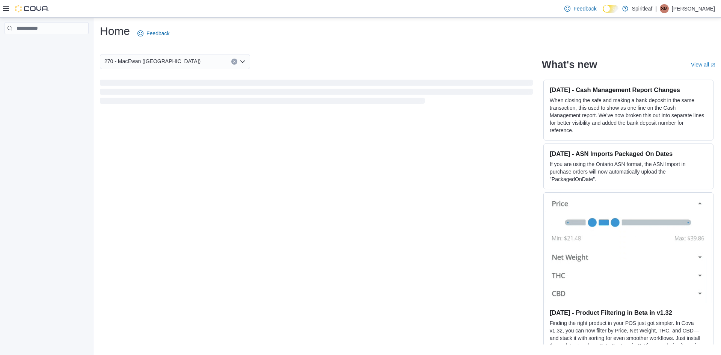 This screenshot has height=355, width=721. Describe the element at coordinates (615, 345) in the screenshot. I see `em: Beta Features` at that location.